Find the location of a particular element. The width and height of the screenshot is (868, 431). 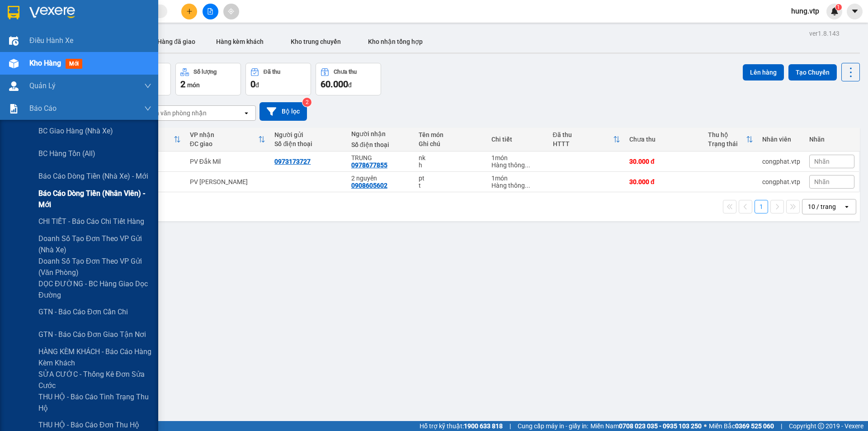

span: món is located at coordinates (194, 85).